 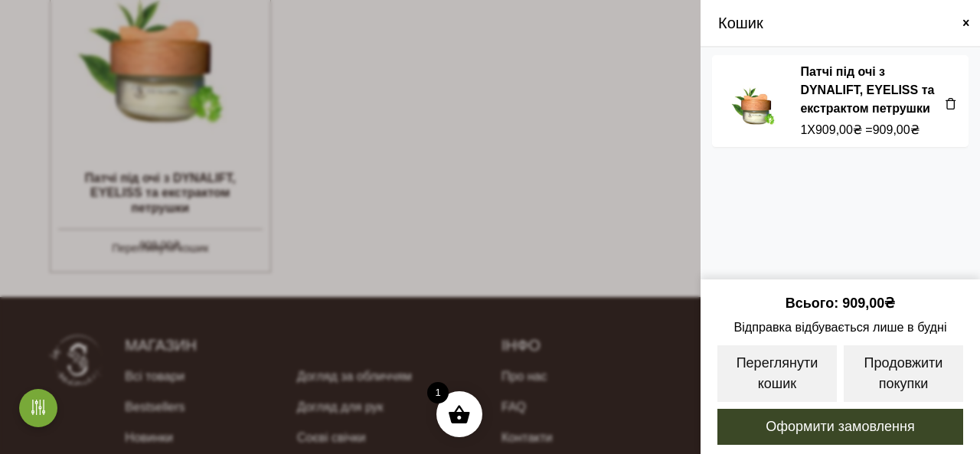 What do you see at coordinates (813, 303) in the screenshot?
I see `span: Всього` at bounding box center [813, 303].